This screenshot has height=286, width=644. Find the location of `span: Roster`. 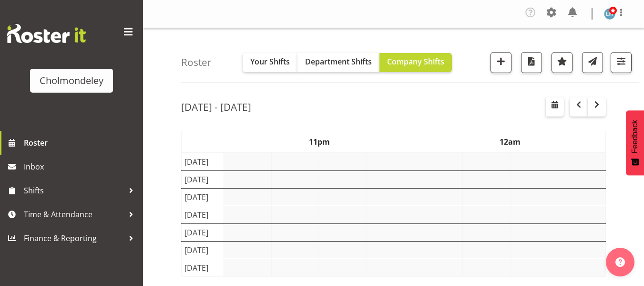

span: Roster is located at coordinates (81, 143).